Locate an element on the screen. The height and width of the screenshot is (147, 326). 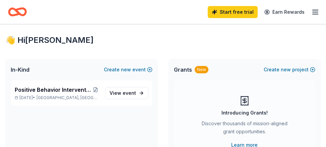
span: View is located at coordinates (123, 93).